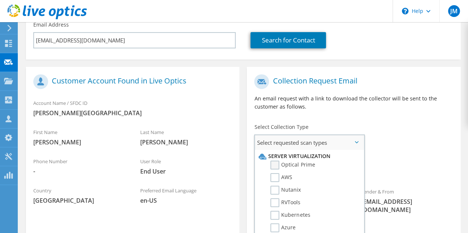 The image size is (468, 233). I want to click on li: Server Virtualization, so click(308, 156).